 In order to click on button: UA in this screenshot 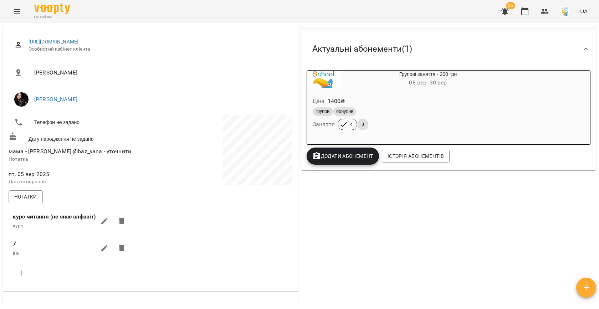, I will do `click(584, 11)`.